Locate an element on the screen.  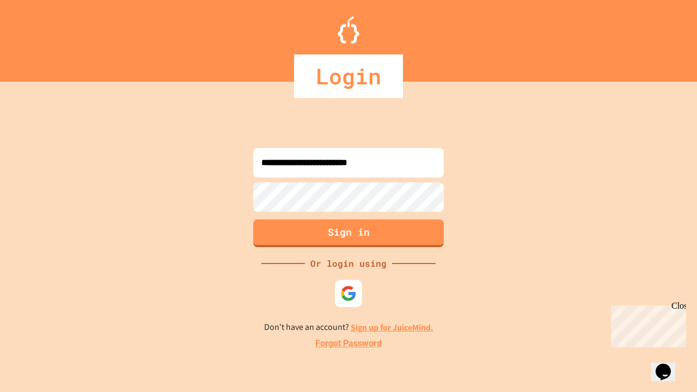
img: Logo.svg is located at coordinates (348, 30).